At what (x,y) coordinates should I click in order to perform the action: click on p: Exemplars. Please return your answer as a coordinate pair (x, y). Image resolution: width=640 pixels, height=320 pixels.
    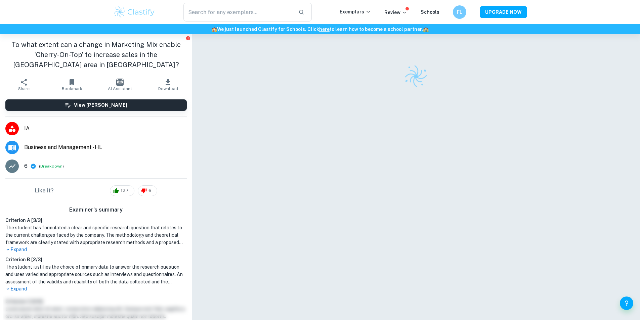
    Looking at the image, I should click on (355, 12).